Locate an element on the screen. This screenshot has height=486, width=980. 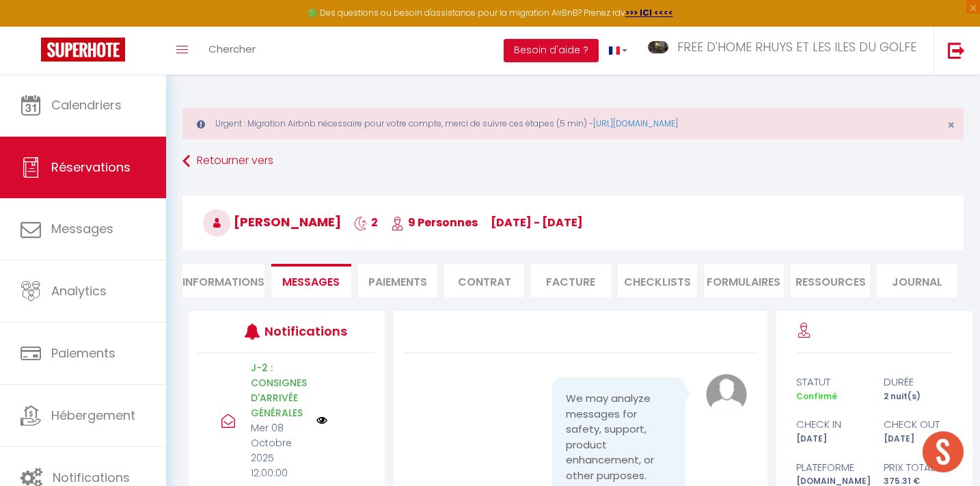
span: Réservations is located at coordinates (91, 167).